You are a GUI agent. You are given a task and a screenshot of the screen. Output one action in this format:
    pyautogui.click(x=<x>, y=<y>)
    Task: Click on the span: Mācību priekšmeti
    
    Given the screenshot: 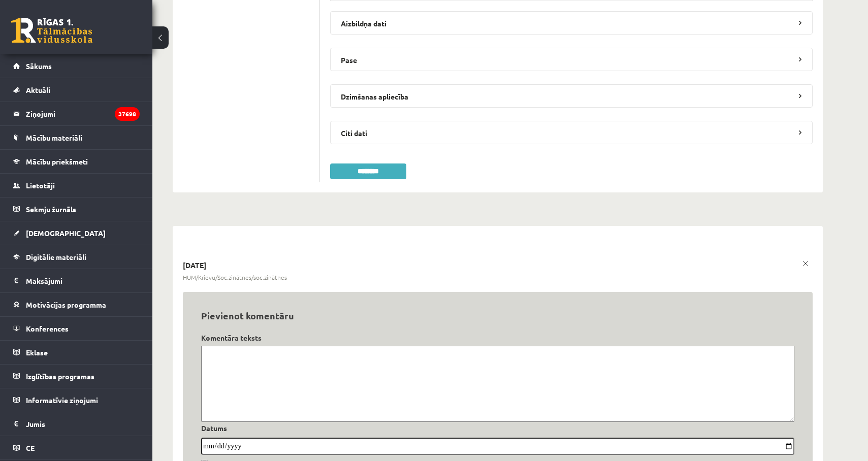 What is the action you would take?
    pyautogui.click(x=57, y=162)
    